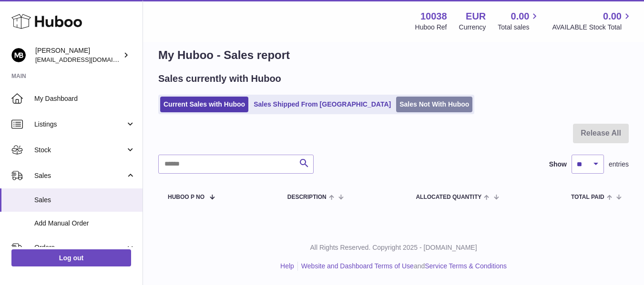 The width and height of the screenshot is (644, 285). What do you see at coordinates (592, 21) in the screenshot?
I see `a: 0.00 AVAILABLE Stock Total` at bounding box center [592, 21].